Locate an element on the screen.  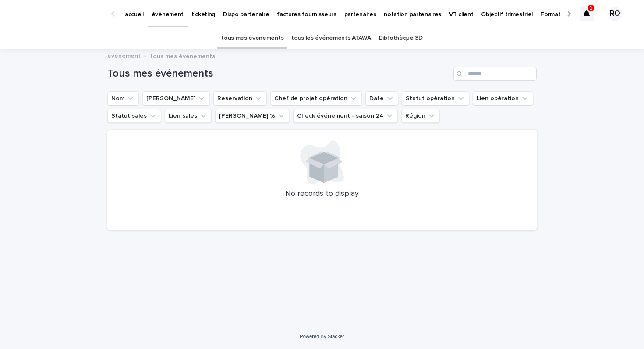
a: tous les événements ATAWA is located at coordinates (331, 38).